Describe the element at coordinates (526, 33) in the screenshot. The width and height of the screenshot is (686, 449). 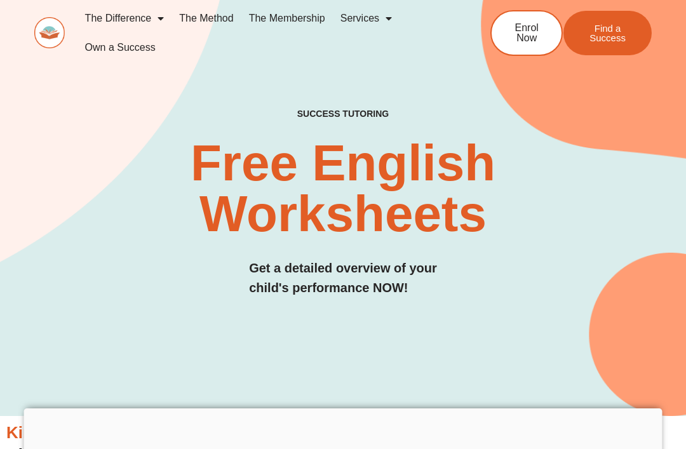
I see `span: Enrol Now` at that location.